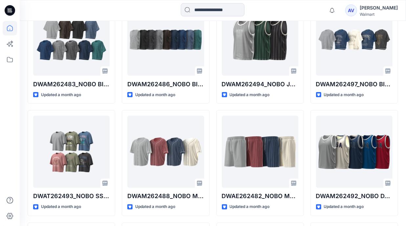  What do you see at coordinates (71, 152) in the screenshot?
I see `a: DWAT262493_NOBO SS BOXY CROPPED GRAPHIC TEE` at bounding box center [71, 152].